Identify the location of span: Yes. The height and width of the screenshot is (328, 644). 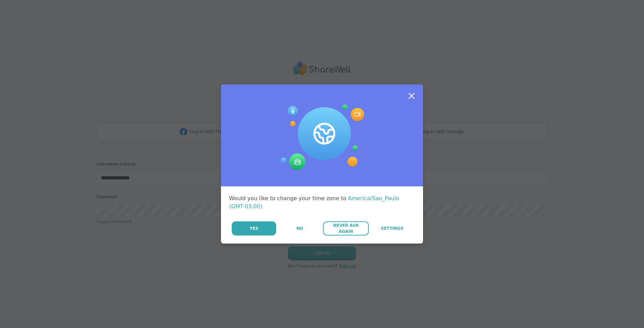
(254, 228).